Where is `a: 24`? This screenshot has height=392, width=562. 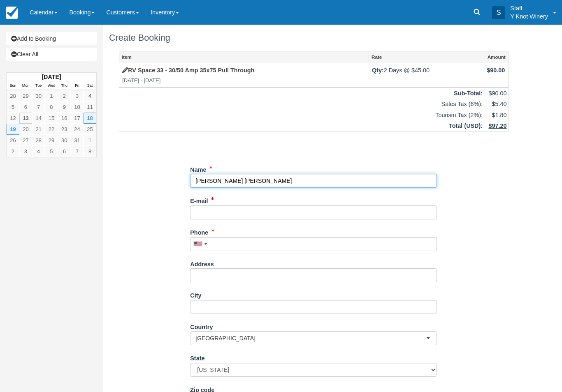 a: 24 is located at coordinates (77, 129).